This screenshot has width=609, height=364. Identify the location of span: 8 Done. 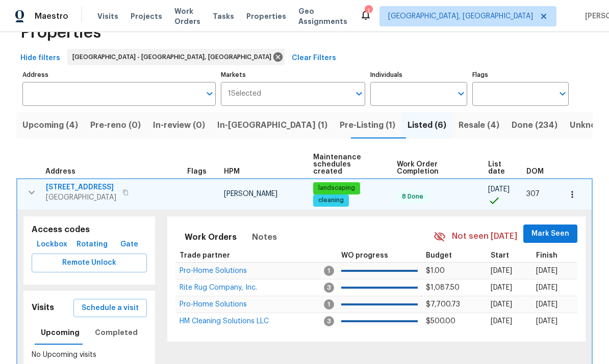
(412, 196).